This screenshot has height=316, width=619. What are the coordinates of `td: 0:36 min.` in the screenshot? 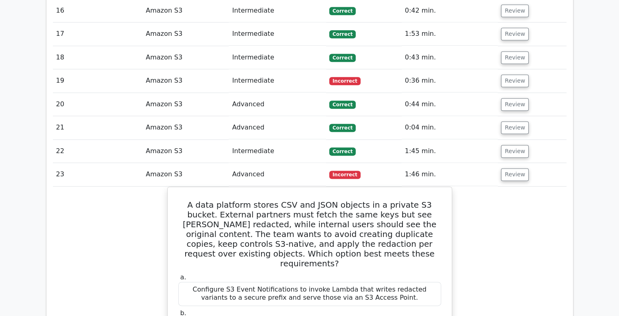 It's located at (450, 81).